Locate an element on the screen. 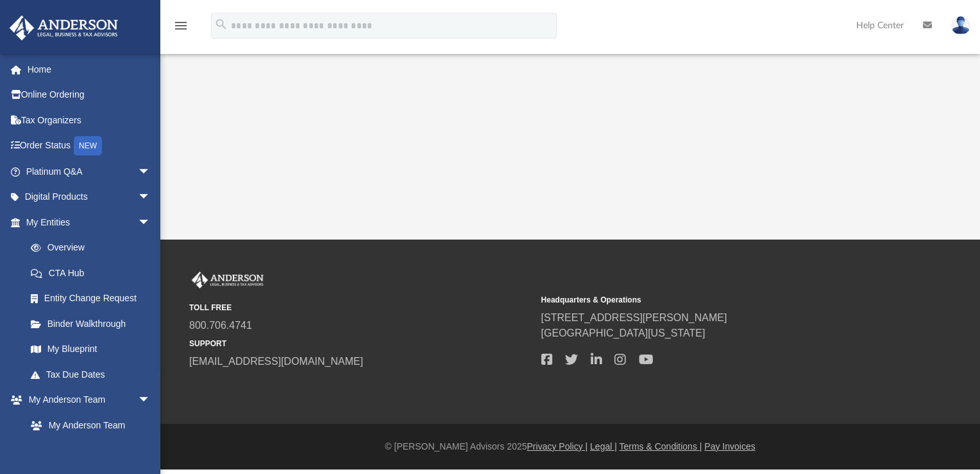 This screenshot has width=980, height=474. a: Terms & Conditions | is located at coordinates (660, 446).